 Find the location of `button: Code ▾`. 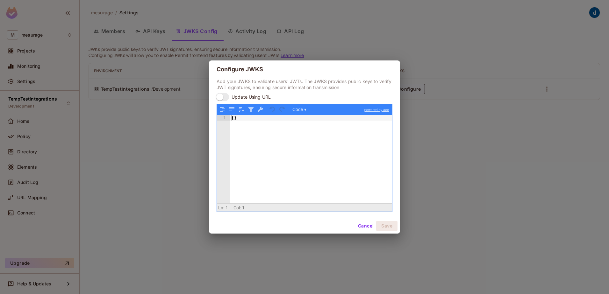

button: Code ▾ is located at coordinates (299, 110).